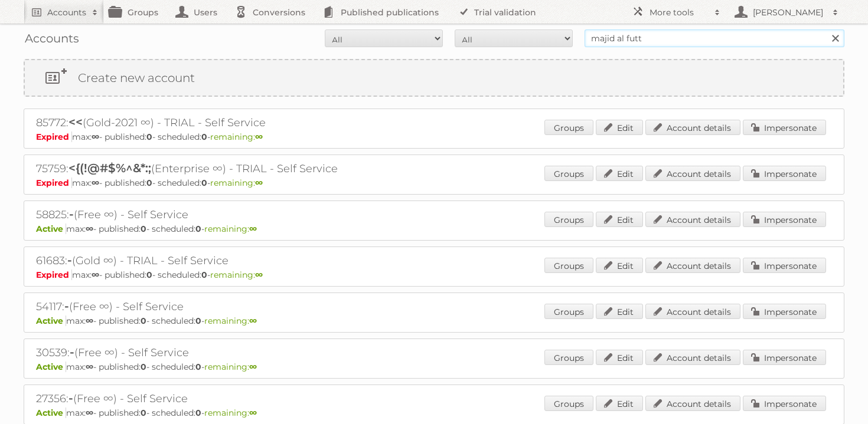 This screenshot has height=424, width=868. What do you see at coordinates (434, 78) in the screenshot?
I see `a: Create new account` at bounding box center [434, 78].